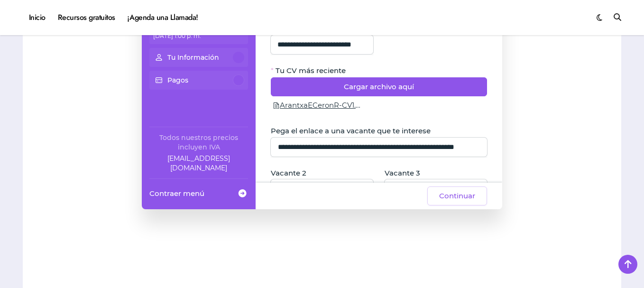 This screenshot has height=288, width=644. What do you see at coordinates (199, 164) in the screenshot?
I see `a: Company email: ayuda@elhadadelasvacantes.com` at bounding box center [199, 164].